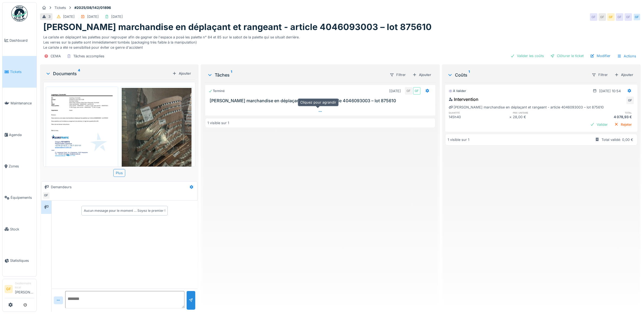  I want to click on div: Cliquez pour agrandir, so click(318, 102).